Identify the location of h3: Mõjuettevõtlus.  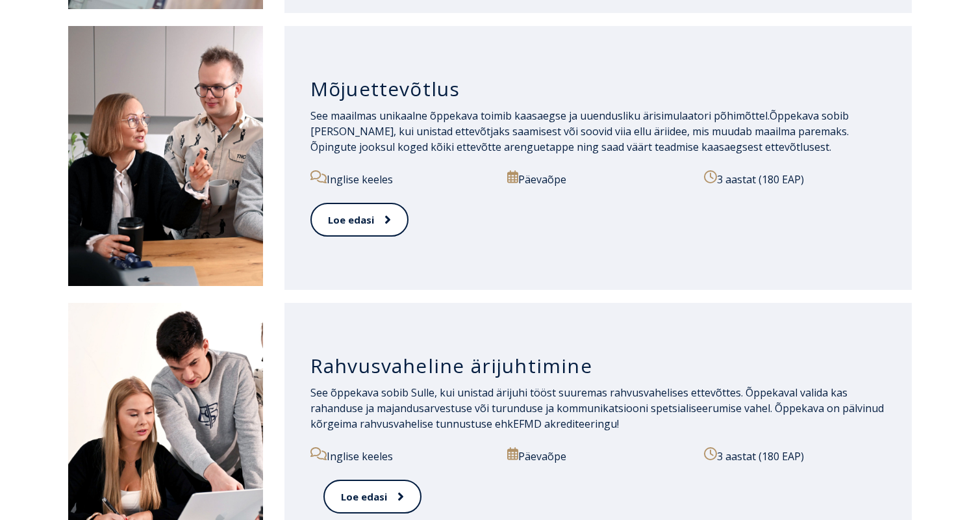
(599, 89).